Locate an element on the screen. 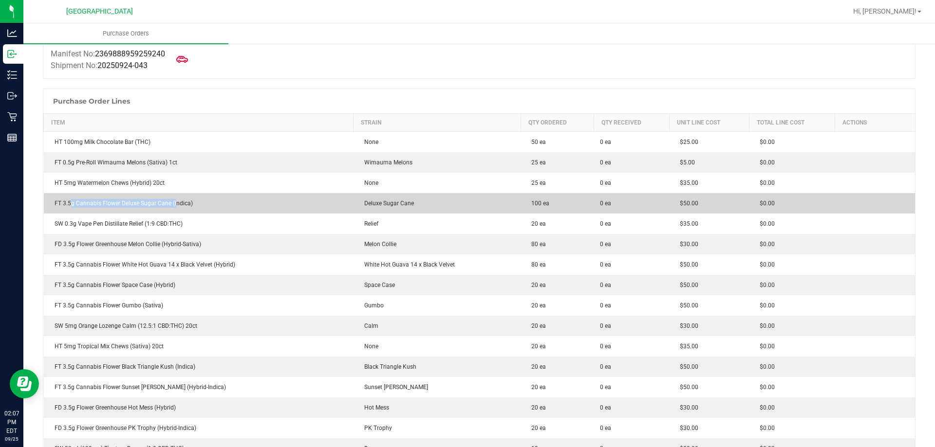 This screenshot has height=447, width=935. div: FD 3.5g Flower Greenhouse PK Trophy (Hybrid-Indica) is located at coordinates (199, 428).